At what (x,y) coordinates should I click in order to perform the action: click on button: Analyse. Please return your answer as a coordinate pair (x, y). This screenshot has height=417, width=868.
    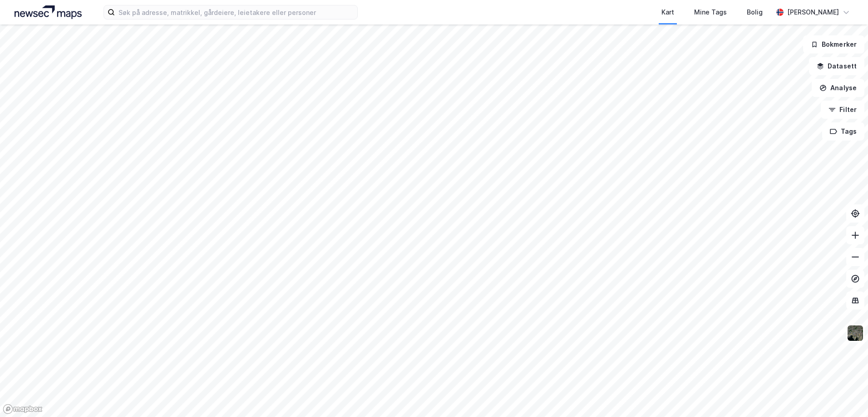
    Looking at the image, I should click on (837, 88).